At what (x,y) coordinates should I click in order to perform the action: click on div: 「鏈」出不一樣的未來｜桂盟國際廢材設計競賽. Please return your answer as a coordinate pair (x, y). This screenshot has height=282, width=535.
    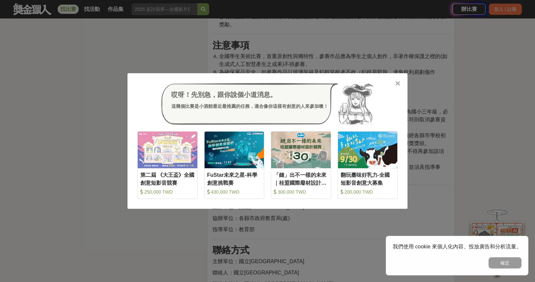
    Looking at the image, I should click on (301, 178).